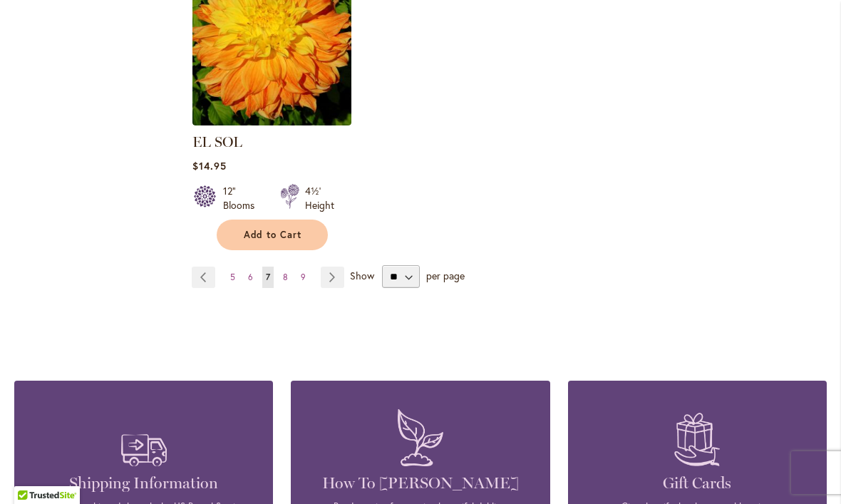 The image size is (841, 504). What do you see at coordinates (363, 275) in the screenshot?
I see `span: Show` at bounding box center [363, 275].